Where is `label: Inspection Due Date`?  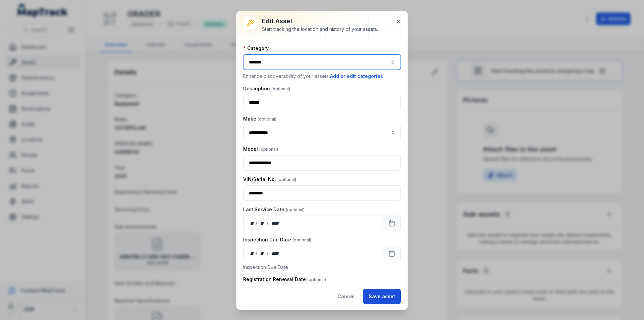 label: Inspection Due Date is located at coordinates (277, 240).